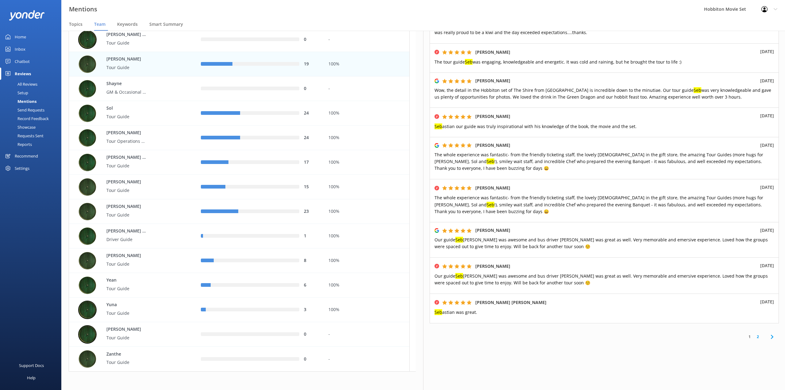 The height and width of the screenshot is (390, 785). What do you see at coordinates (20, 49) in the screenshot?
I see `div: Inbox` at bounding box center [20, 49].